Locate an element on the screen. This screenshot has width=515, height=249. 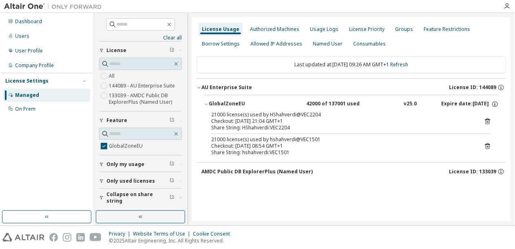
span: License ID: 133039 is located at coordinates (472, 172).